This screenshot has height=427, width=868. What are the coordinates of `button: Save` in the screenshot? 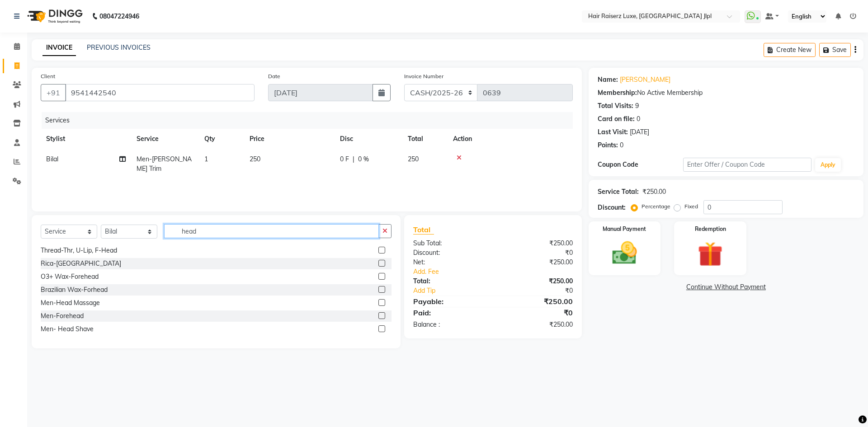 It's located at (835, 50).